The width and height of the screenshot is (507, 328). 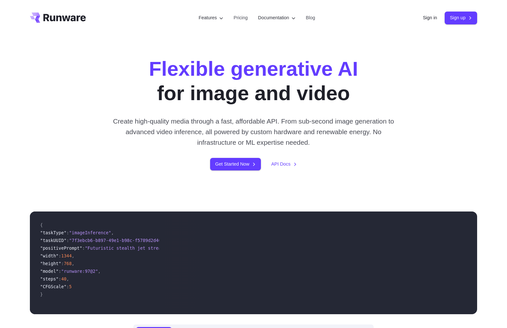 What do you see at coordinates (235, 164) in the screenshot?
I see `a: Get Started Now` at bounding box center [235, 164].